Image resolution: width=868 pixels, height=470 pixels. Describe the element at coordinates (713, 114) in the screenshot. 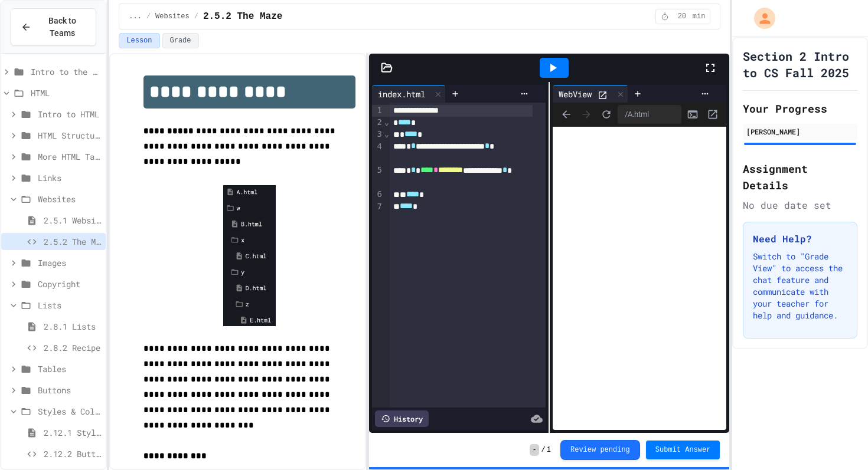

I see `button: Open in new tab` at that location.